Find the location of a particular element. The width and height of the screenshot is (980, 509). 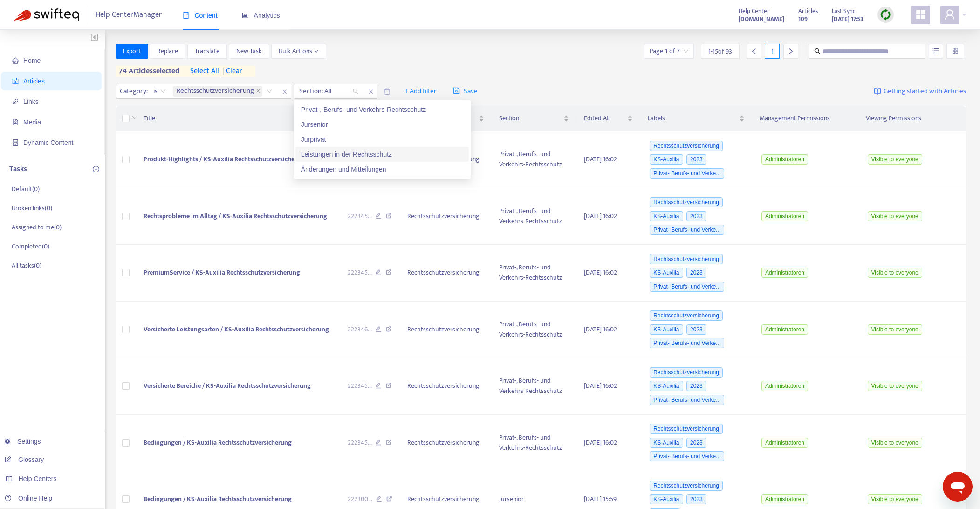

button: New Task is located at coordinates (249, 51).